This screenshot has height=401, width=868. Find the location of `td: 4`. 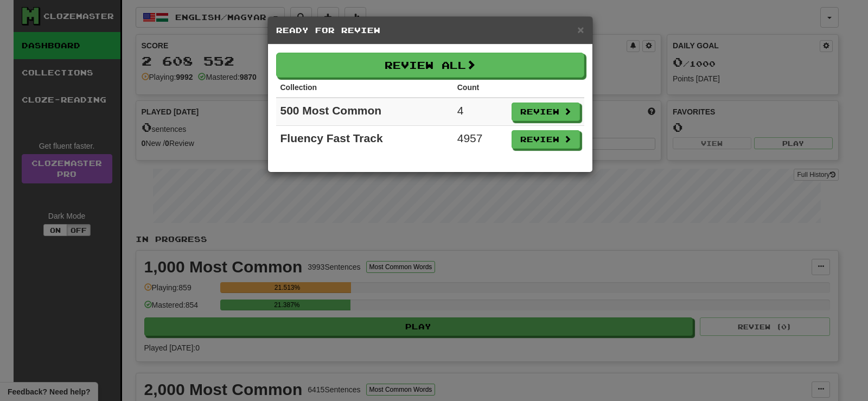

td: 4 is located at coordinates (480, 112).